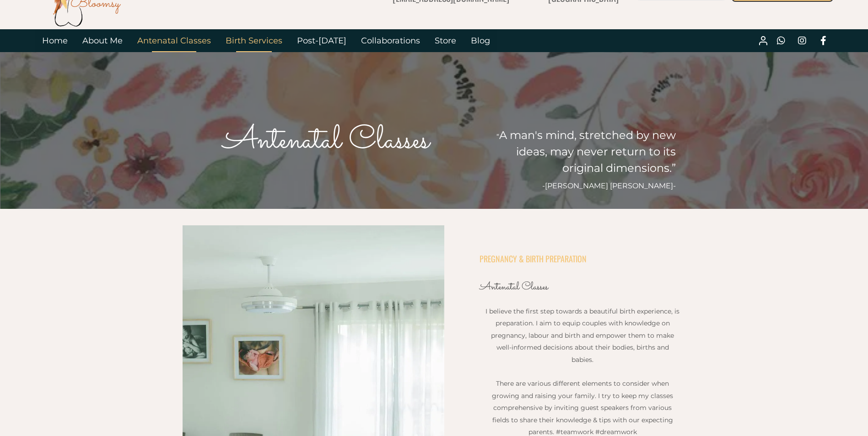 The height and width of the screenshot is (436, 868). Describe the element at coordinates (445, 41) in the screenshot. I see `a: Store` at that location.